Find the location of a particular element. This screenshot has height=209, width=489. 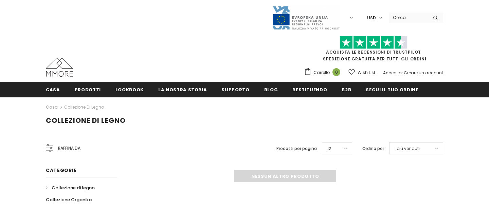

label: Prodotti per pagina is located at coordinates (296, 149).